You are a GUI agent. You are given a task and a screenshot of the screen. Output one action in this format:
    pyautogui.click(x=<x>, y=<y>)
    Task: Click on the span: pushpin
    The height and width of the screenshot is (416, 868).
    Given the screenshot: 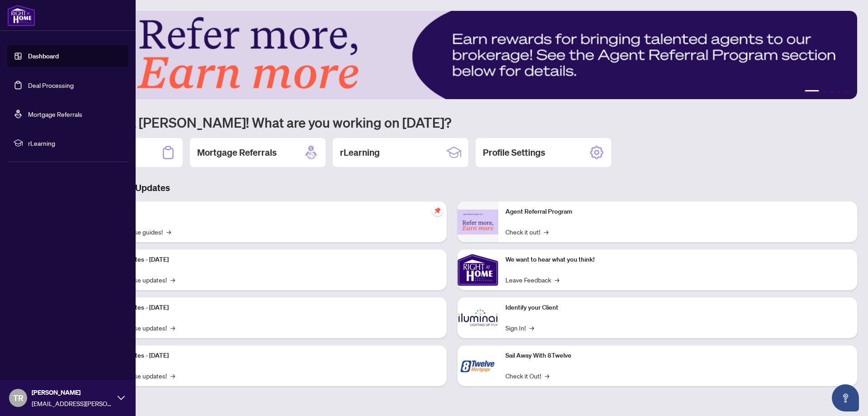 What is the action you would take?
    pyautogui.click(x=438, y=211)
    